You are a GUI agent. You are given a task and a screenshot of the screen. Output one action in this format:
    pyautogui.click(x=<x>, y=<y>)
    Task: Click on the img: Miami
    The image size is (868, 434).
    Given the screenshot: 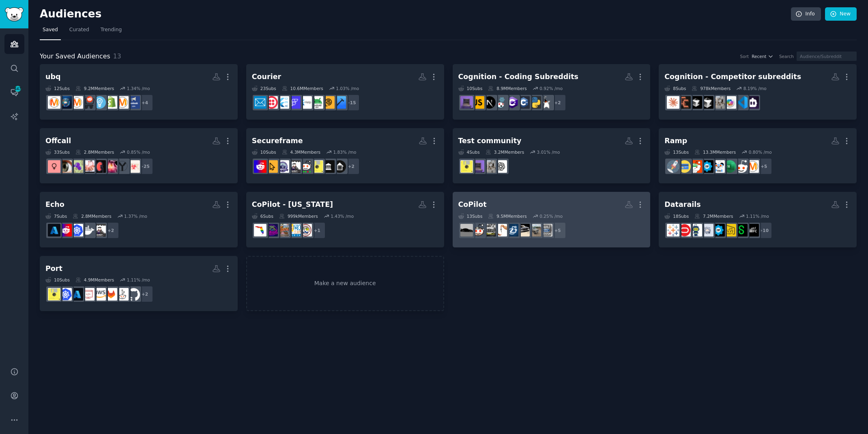 What is the action you would take?
    pyautogui.click(x=271, y=230)
    